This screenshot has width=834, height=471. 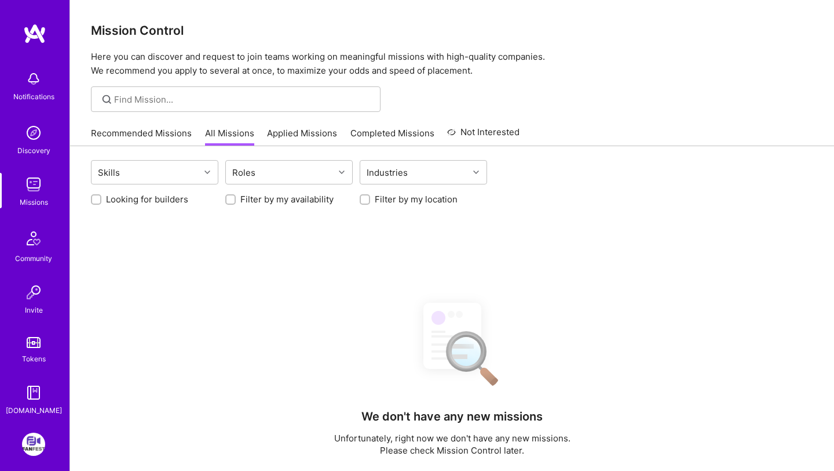 What do you see at coordinates (34, 309) in the screenshot?
I see `div: Invite` at bounding box center [34, 309].